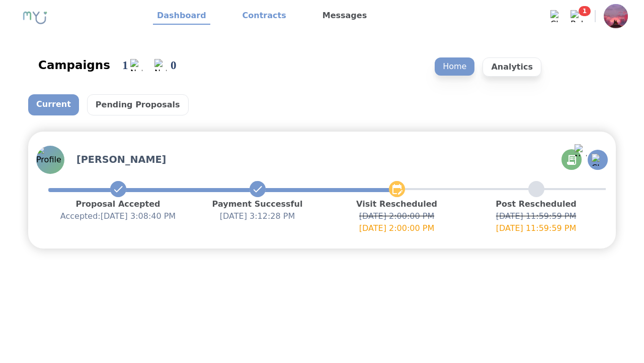 The image size is (644, 363). I want to click on p: Proposal Accepted, so click(118, 204).